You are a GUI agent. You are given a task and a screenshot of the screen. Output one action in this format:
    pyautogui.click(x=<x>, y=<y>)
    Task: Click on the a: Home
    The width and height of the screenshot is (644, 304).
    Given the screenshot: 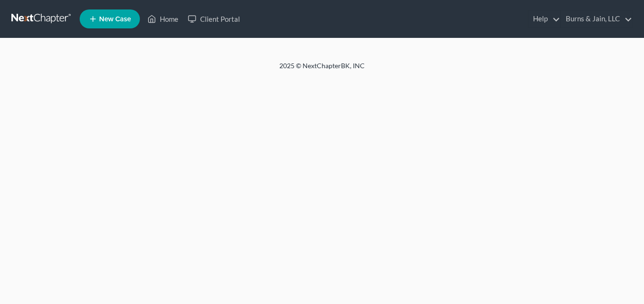 What is the action you would take?
    pyautogui.click(x=163, y=19)
    